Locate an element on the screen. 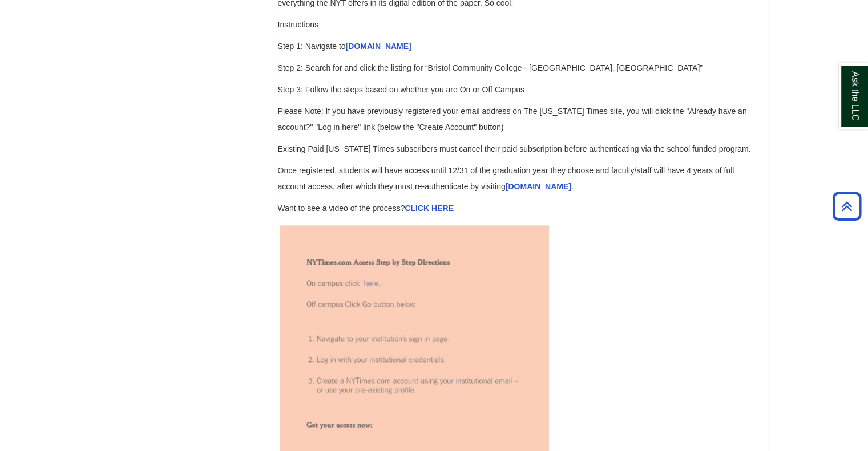 Image resolution: width=868 pixels, height=451 pixels. span: Step 3: Follow the steps based on whether you are On or Off Campus is located at coordinates (401, 90).